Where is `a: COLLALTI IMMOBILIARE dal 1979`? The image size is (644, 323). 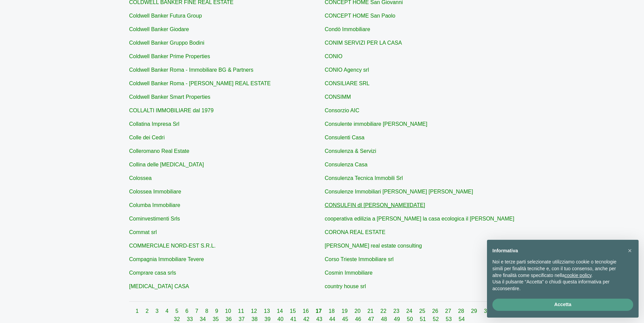 a: COLLALTI IMMOBILIARE dal 1979 is located at coordinates (171, 110).